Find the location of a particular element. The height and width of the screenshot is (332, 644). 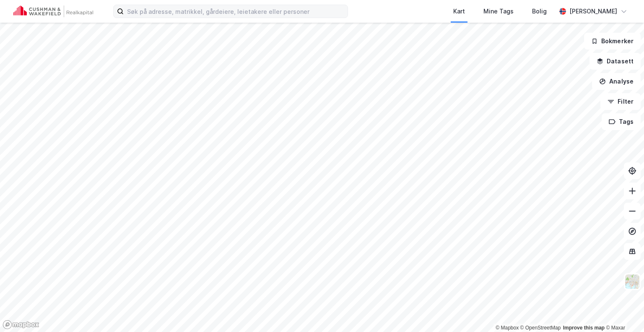

div: Kontrollprogram for chat is located at coordinates (623, 312).